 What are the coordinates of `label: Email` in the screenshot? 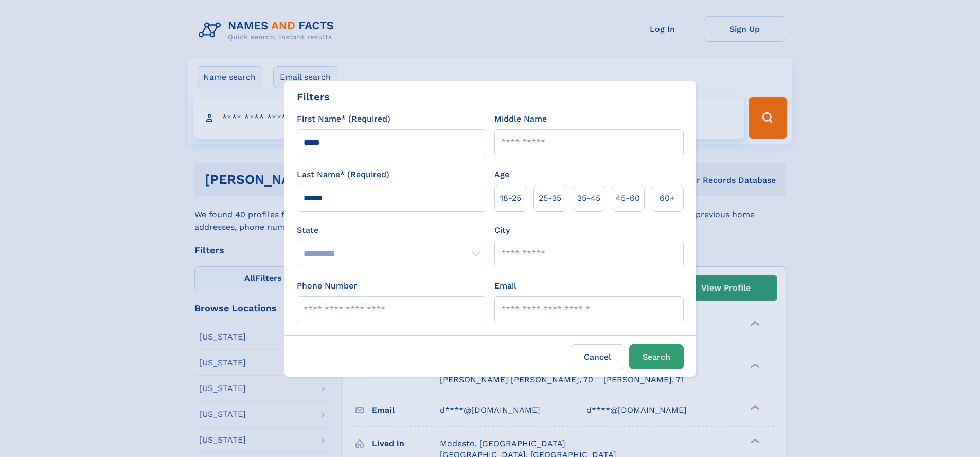 It's located at (505, 286).